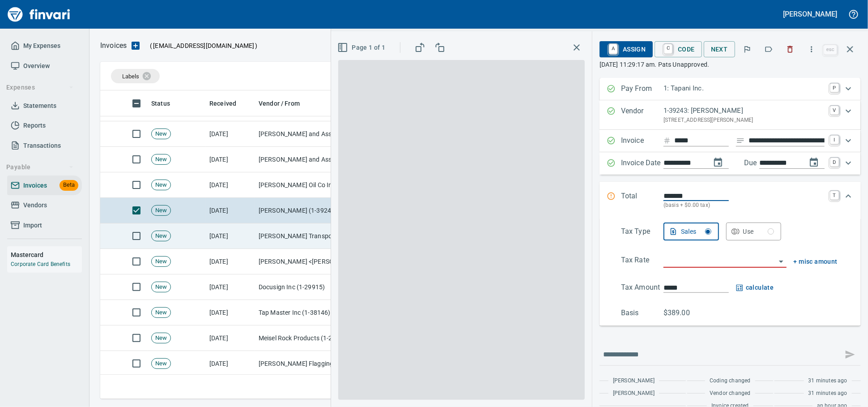  What do you see at coordinates (744, 88) in the screenshot?
I see `p: 1: Tapani Inc.` at bounding box center [744, 88].